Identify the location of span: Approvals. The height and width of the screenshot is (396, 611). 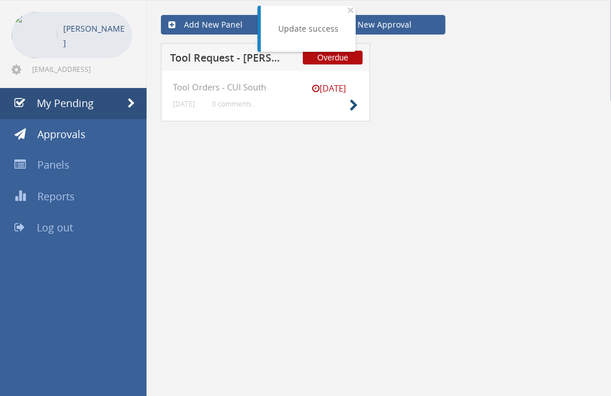
(62, 134).